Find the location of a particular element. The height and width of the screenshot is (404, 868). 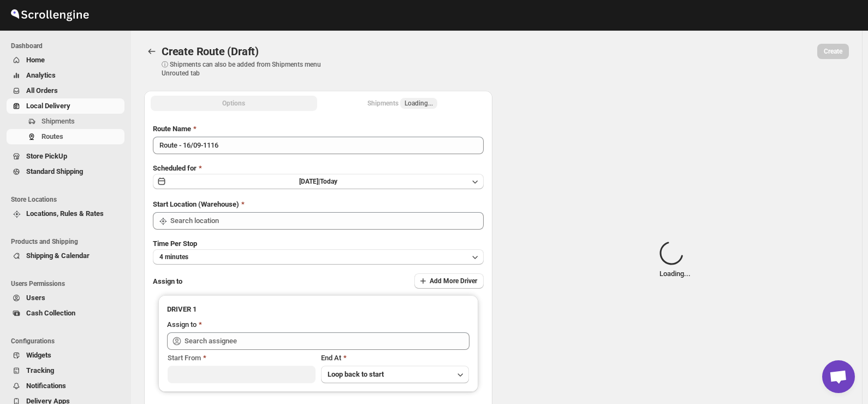

span: Locations, Rules & Rates is located at coordinates (65, 213).